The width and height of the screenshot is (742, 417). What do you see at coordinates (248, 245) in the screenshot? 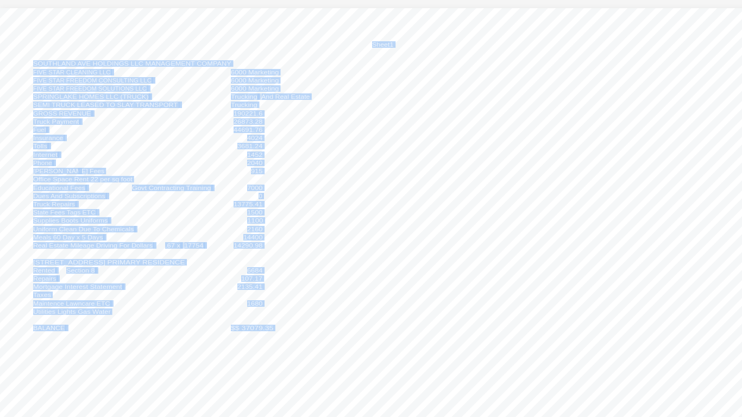
I see `span: 14290.98` at bounding box center [248, 245].